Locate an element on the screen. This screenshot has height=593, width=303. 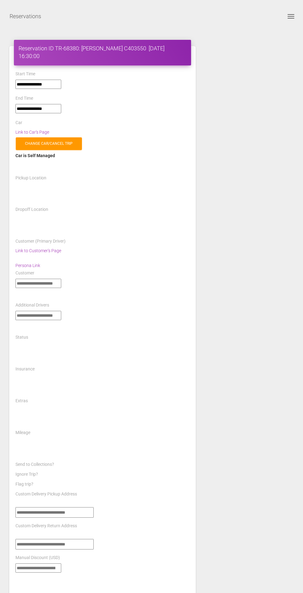
div: Car is Self Managed is located at coordinates (102, 156).